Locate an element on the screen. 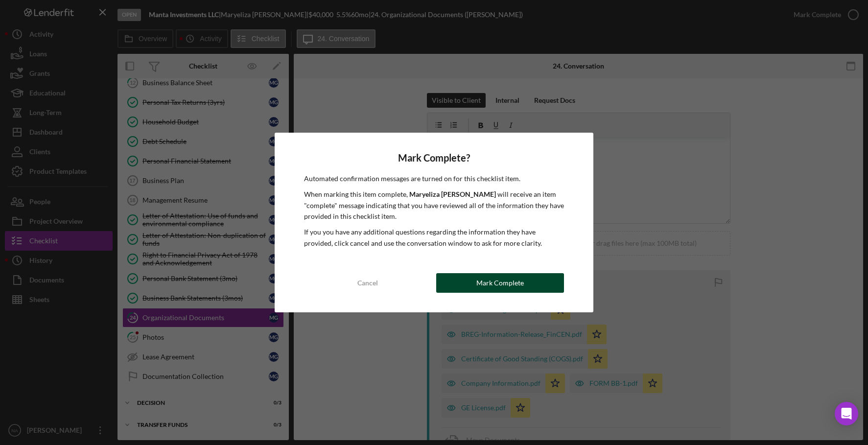 The width and height of the screenshot is (868, 445). button: Mark Complete is located at coordinates (500, 283).